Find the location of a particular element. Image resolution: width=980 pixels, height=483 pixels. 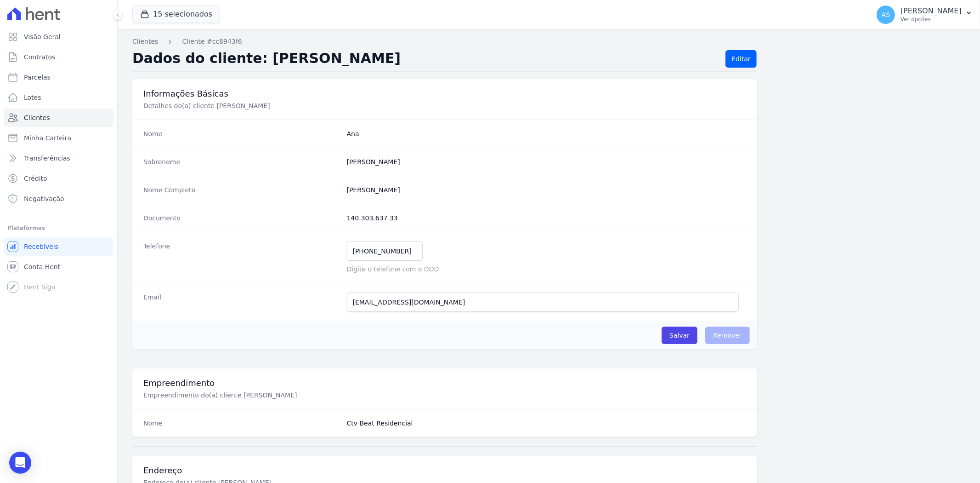

dt: Email is located at coordinates (241, 302).